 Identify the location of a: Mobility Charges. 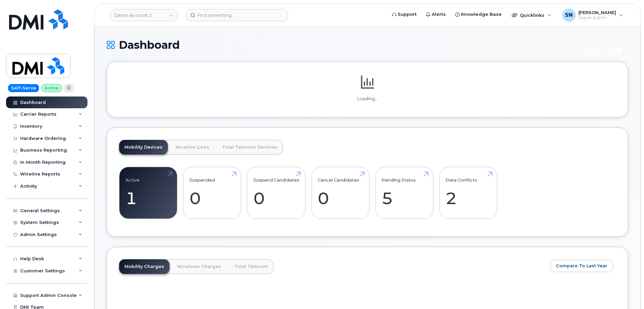
(144, 267).